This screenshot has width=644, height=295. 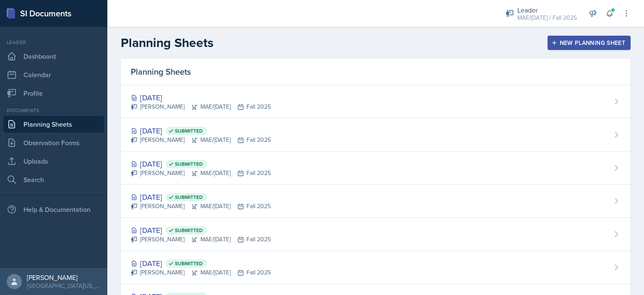 I want to click on h2: Planning Sheets, so click(x=167, y=43).